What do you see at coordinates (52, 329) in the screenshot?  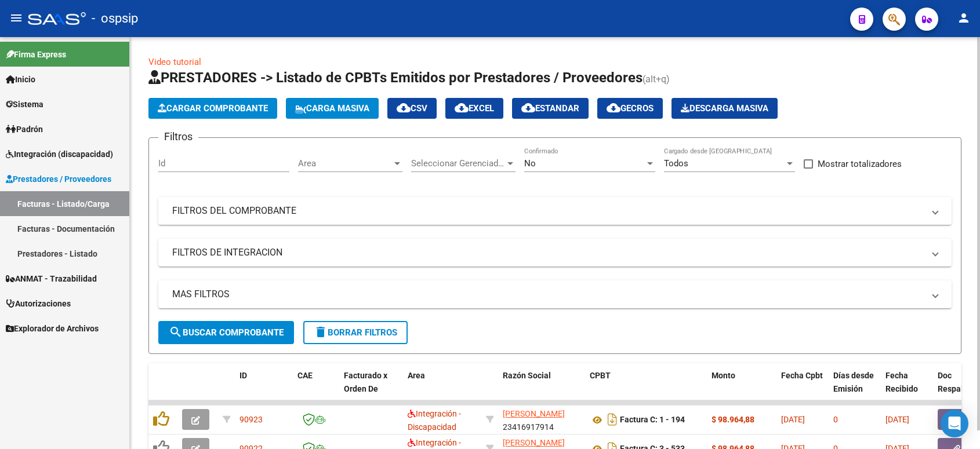 I see `span: Explorador de Archivos` at bounding box center [52, 329].